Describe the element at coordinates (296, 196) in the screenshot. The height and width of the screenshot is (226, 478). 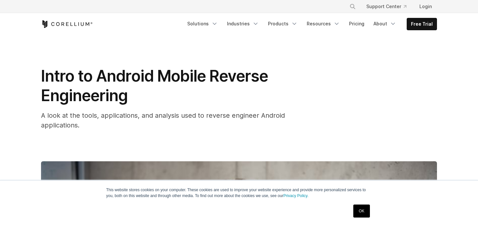
I see `a: Privacy Policy.` at that location.